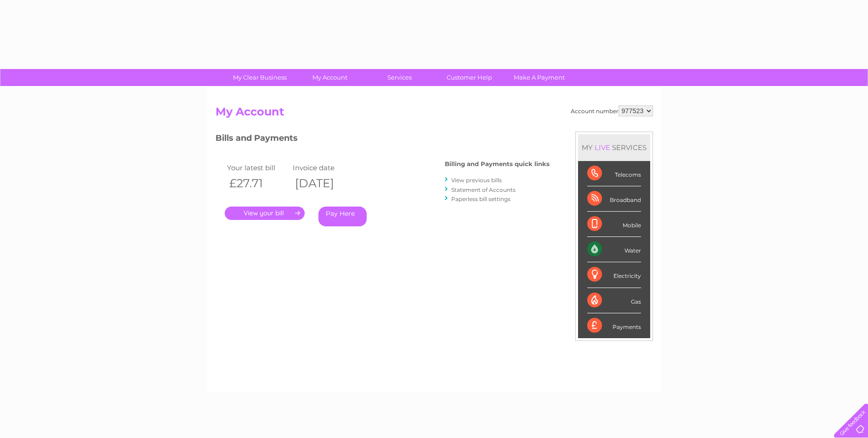 This screenshot has width=868, height=438. Describe the element at coordinates (602, 147) in the screenshot. I see `div: LIVE` at that location.